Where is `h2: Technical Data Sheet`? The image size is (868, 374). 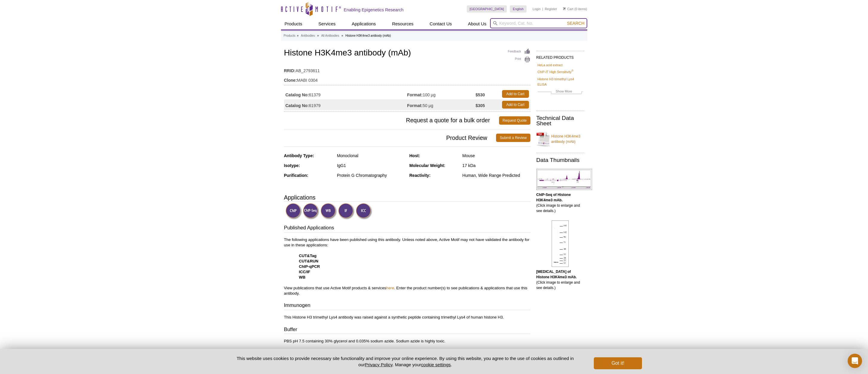
h2: Technical Data Sheet is located at coordinates (560, 121).